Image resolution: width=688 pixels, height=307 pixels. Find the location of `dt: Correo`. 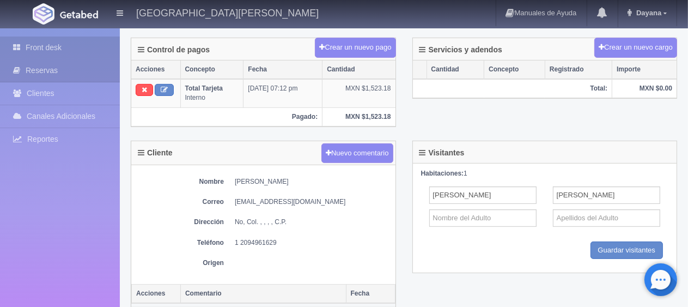

dt: Correo is located at coordinates (180, 202).